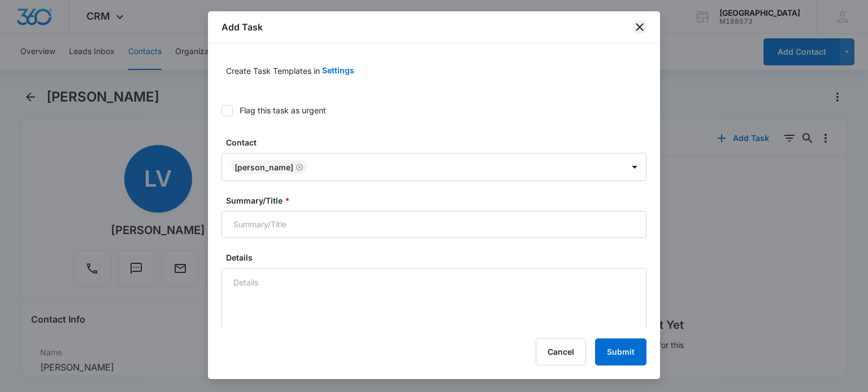  What do you see at coordinates (560, 352) in the screenshot?
I see `button: Cancel` at bounding box center [560, 352].